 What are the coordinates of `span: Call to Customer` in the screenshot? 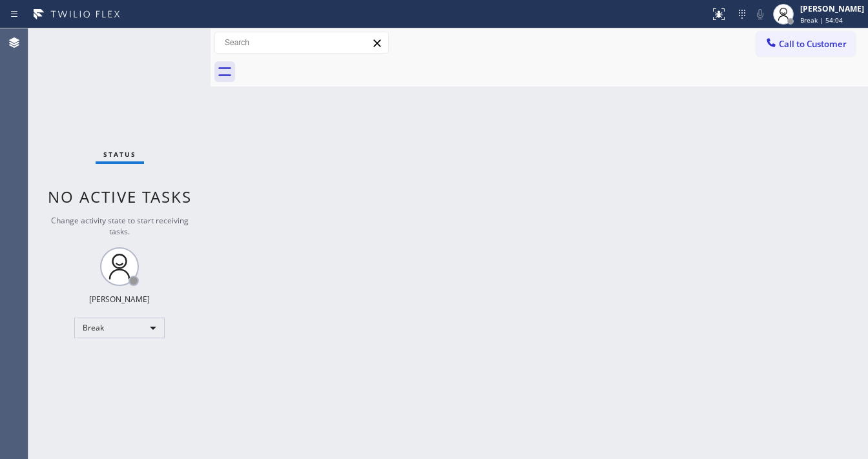 It's located at (812, 44).